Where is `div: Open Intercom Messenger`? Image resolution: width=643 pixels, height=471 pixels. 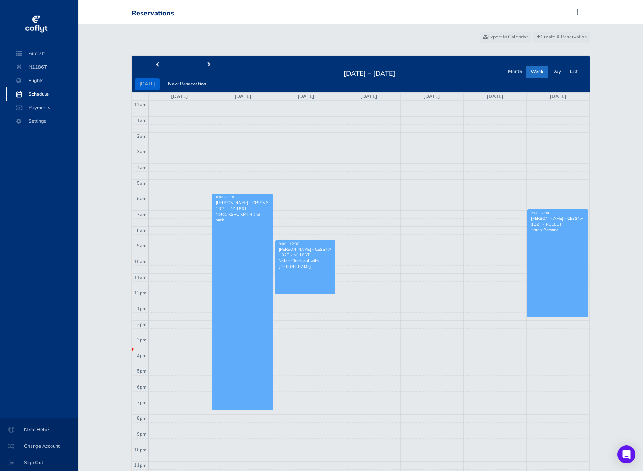
div: Open Intercom Messenger is located at coordinates (626, 455).